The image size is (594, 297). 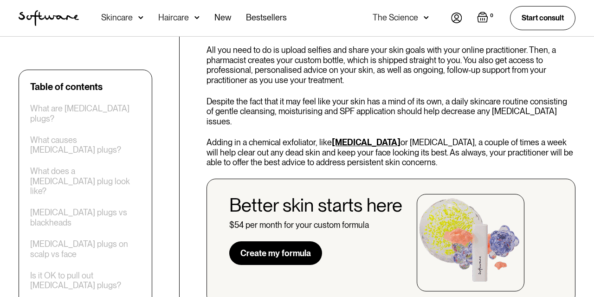 What do you see at coordinates (395, 18) in the screenshot?
I see `div: The Science` at bounding box center [395, 18].